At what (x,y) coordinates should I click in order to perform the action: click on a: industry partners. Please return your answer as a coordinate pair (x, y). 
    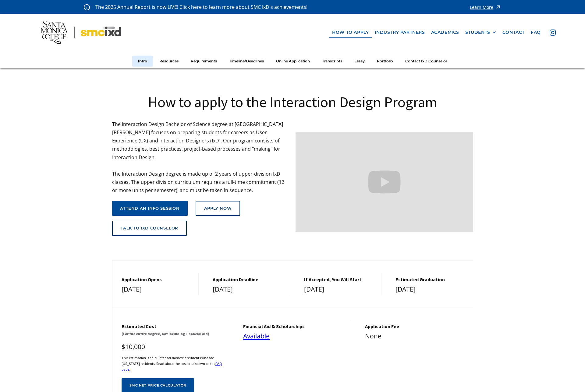
    Looking at the image, I should click on (400, 32).